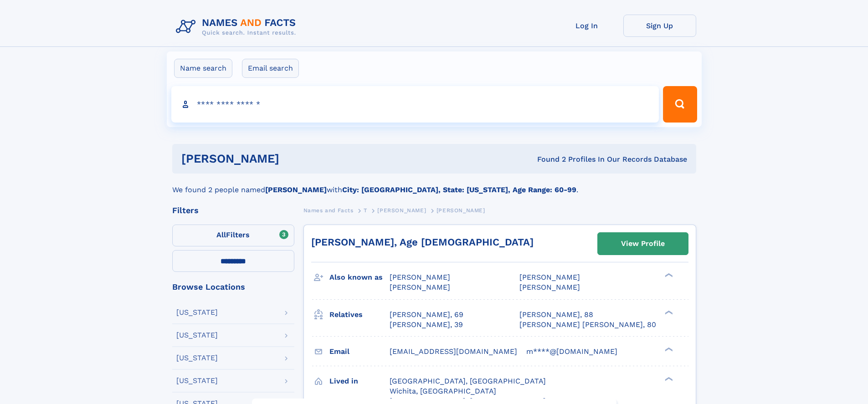 The image size is (868, 404). I want to click on img: Logo Names and Facts, so click(238, 27).